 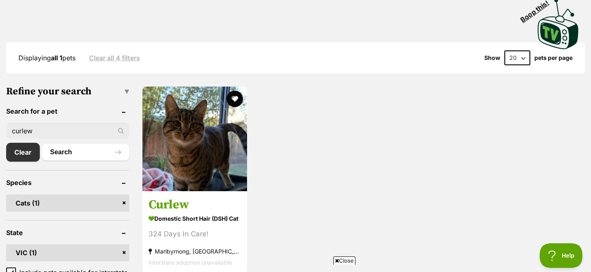 I want to click on strong: all 1, so click(x=57, y=58).